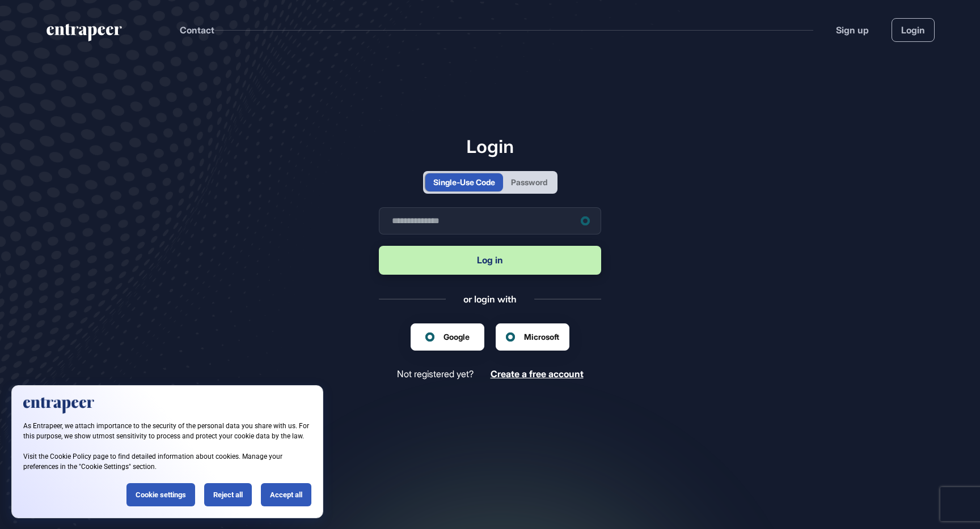 The height and width of the screenshot is (529, 980). Describe the element at coordinates (490, 146) in the screenshot. I see `h1: Login` at that location.